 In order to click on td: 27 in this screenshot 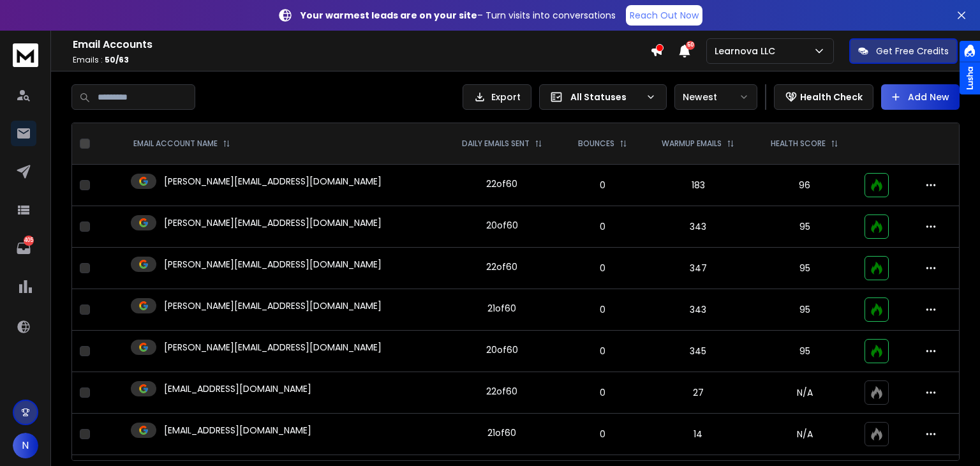, I will do `click(698, 392)`.